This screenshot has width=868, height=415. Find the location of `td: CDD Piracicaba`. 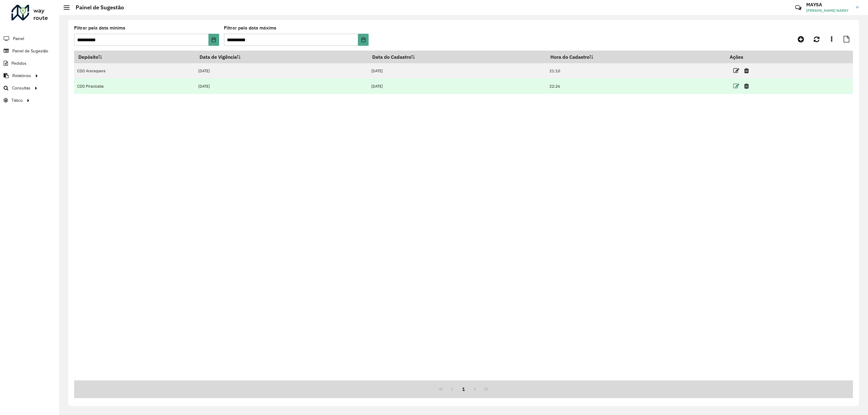

td: CDD Piracicaba is located at coordinates (135, 86).